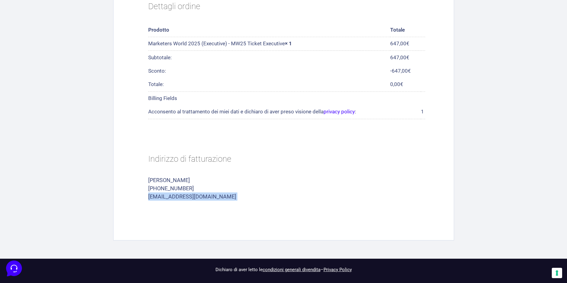 The width and height of the screenshot is (567, 283). Describe the element at coordinates (269, 30) in the screenshot. I see `th: Prodotto` at that location.